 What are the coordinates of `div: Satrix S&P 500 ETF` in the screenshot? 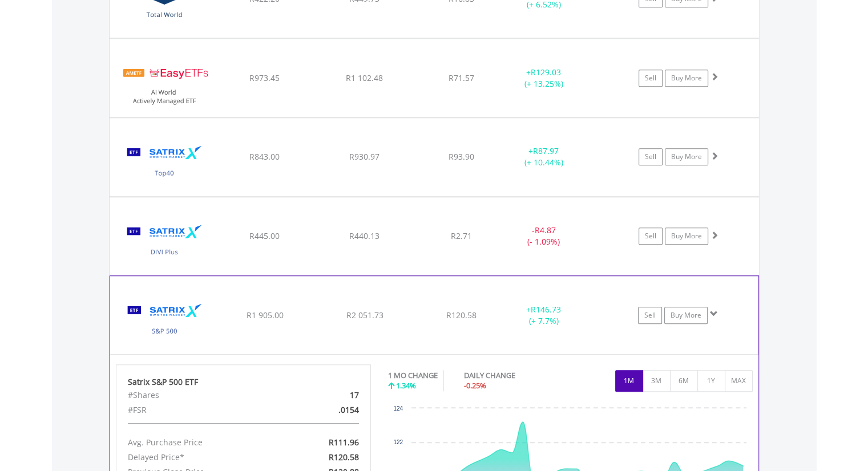 It's located at (243, 382).